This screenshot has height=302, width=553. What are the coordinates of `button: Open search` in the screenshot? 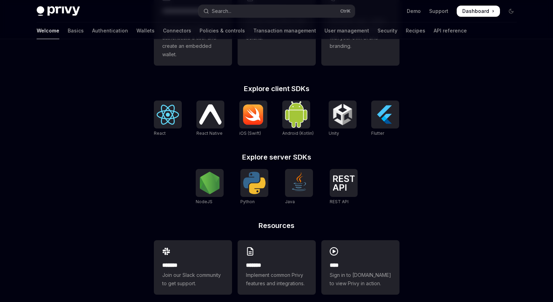 It's located at (277, 11).